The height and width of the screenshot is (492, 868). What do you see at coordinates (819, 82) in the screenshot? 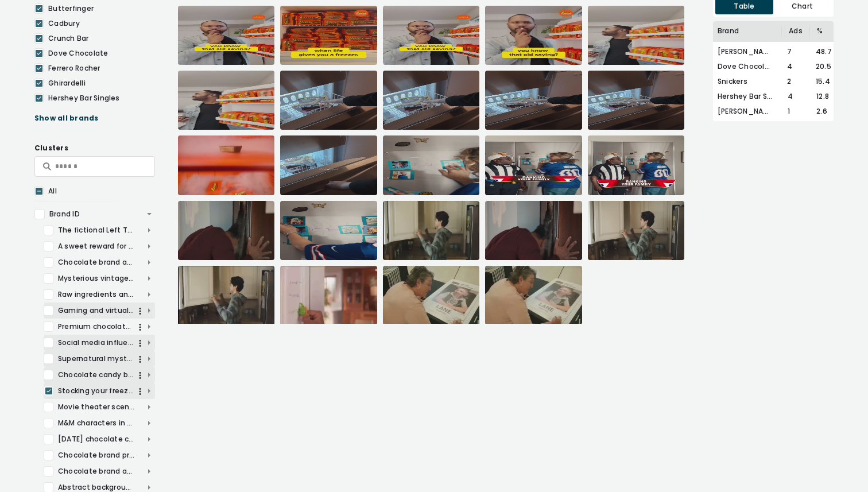
I see `div: 15.4` at bounding box center [819, 82].